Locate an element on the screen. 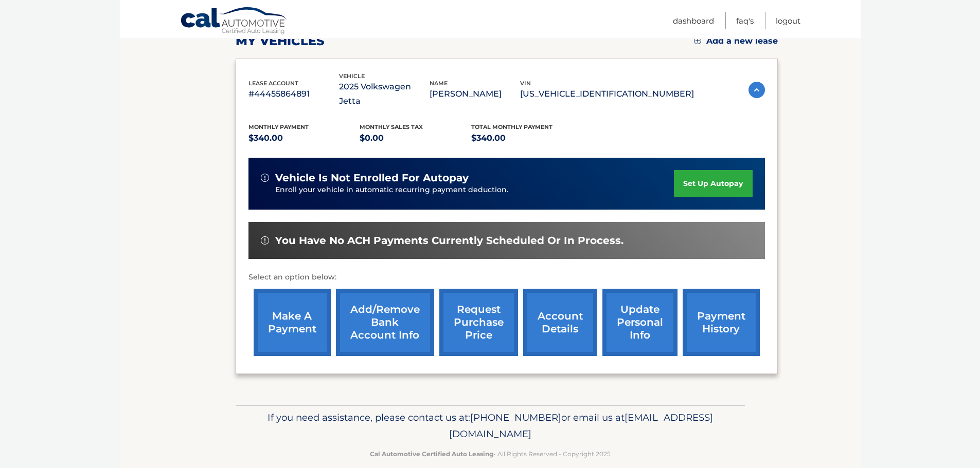  a: Add a new lease is located at coordinates (736, 41).